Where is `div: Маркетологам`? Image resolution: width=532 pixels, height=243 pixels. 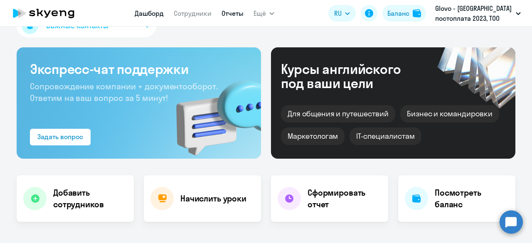 div: Маркетологам is located at coordinates (313, 136).